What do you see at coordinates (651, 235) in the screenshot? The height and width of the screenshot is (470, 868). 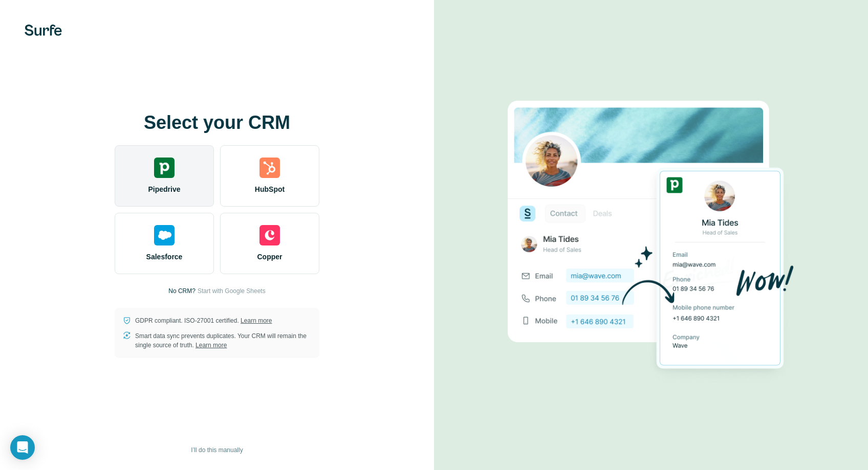 I see `img: PIPEDRIVE image` at bounding box center [651, 235].